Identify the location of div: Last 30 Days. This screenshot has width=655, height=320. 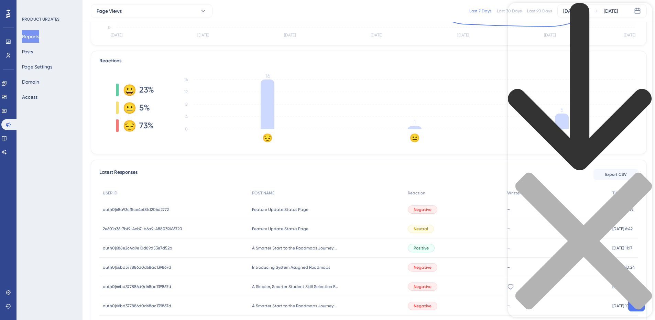
(509, 11).